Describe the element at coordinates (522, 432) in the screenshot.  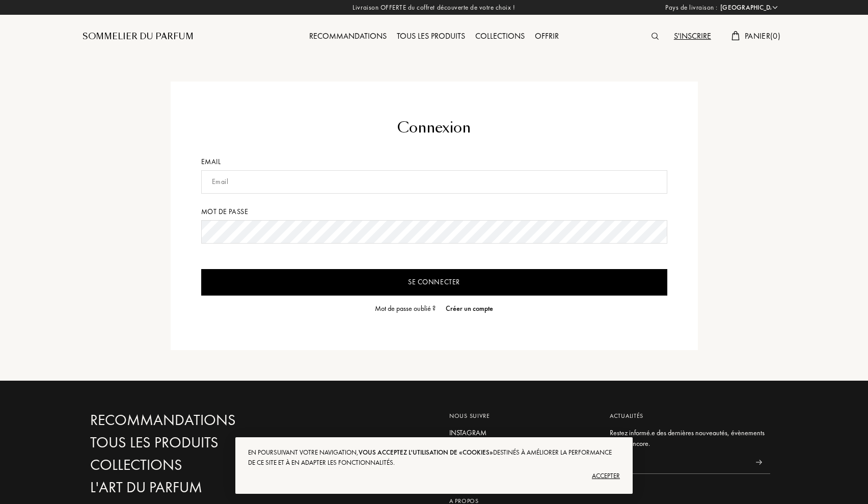
I see `a: Instagram` at that location.